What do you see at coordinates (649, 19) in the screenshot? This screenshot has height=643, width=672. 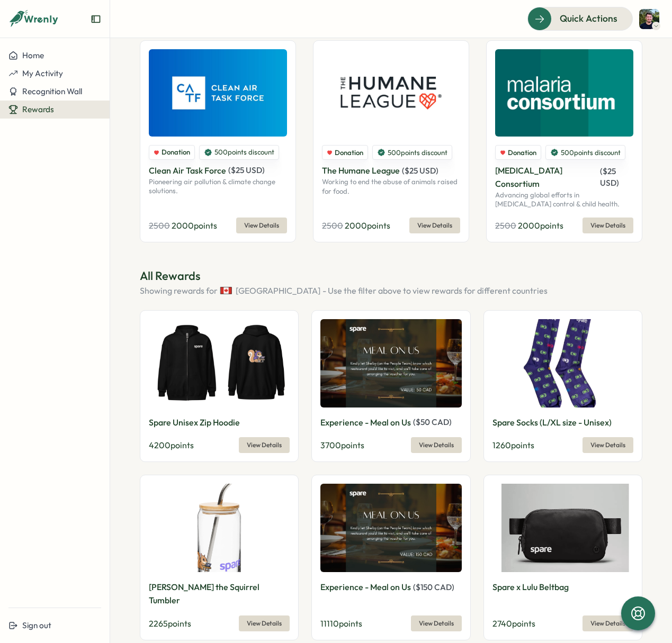 I see `img: Pat Gregory` at bounding box center [649, 19].